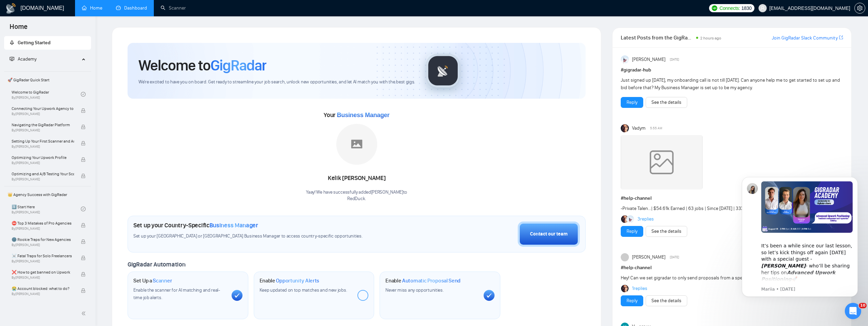 The image size is (868, 326). What do you see at coordinates (841, 38) in the screenshot?
I see `span: export` at bounding box center [841, 38].